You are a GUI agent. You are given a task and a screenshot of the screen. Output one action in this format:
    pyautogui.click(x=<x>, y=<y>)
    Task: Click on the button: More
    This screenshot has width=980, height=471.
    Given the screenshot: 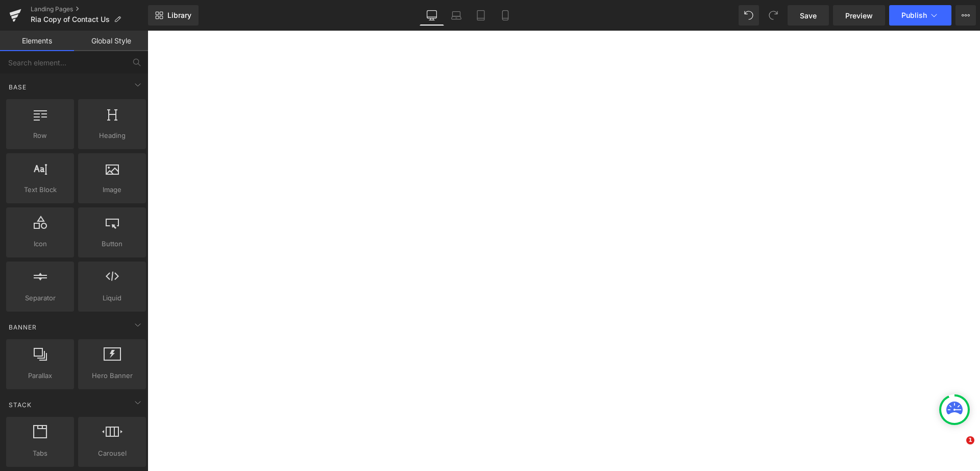 What is the action you would take?
    pyautogui.click(x=965, y=16)
    